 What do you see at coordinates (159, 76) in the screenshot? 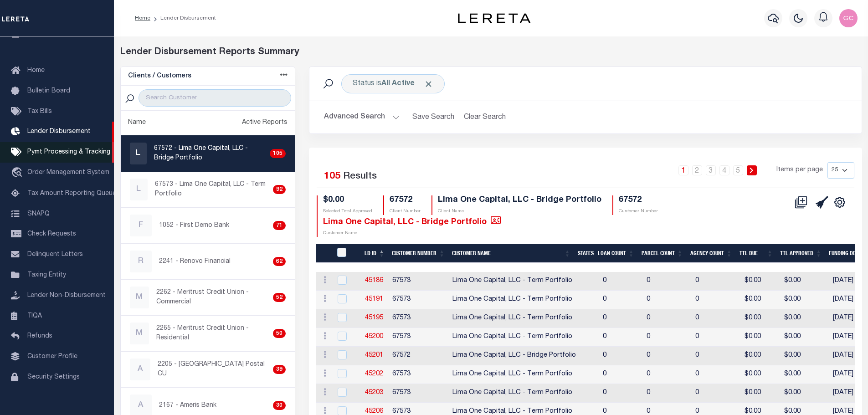
I see `h5: Clients / Customers` at bounding box center [159, 76].